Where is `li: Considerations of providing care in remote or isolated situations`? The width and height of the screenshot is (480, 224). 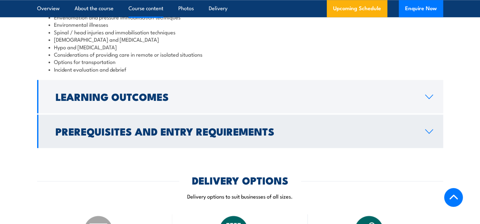
li: Considerations of providing care in remote or isolated situations is located at coordinates (240, 54).